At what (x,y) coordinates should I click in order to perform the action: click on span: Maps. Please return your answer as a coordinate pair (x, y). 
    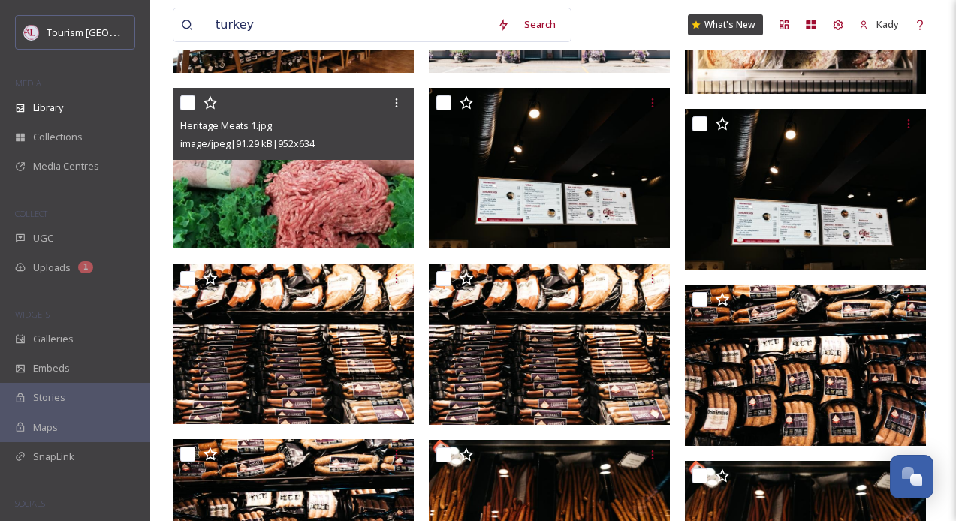
    Looking at the image, I should click on (45, 427).